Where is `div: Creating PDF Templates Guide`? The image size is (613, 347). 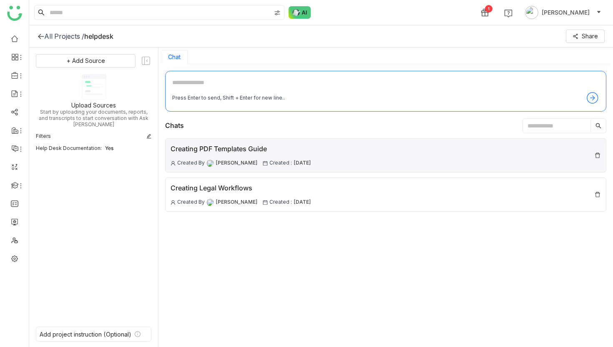 div: Creating PDF Templates Guide is located at coordinates (240, 149).